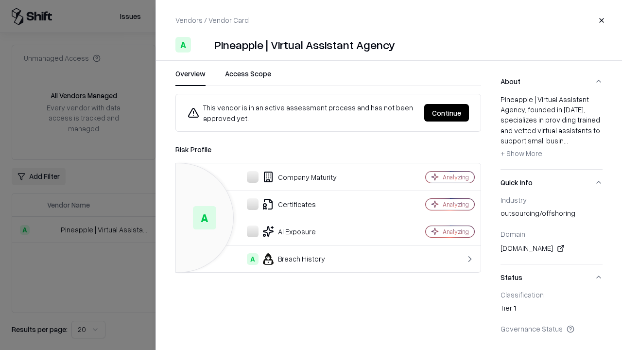  What do you see at coordinates (551, 229) in the screenshot?
I see `div: Quick Info` at bounding box center [551, 229].